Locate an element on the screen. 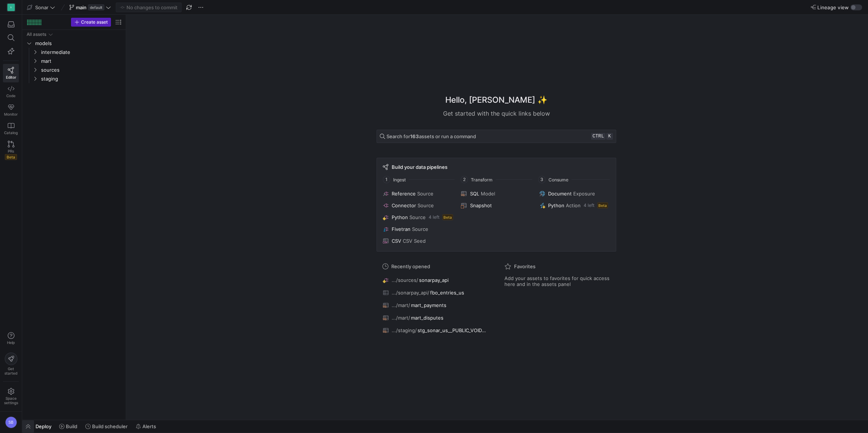 The width and height of the screenshot is (868, 433). span: mart_disputes is located at coordinates (427, 318).